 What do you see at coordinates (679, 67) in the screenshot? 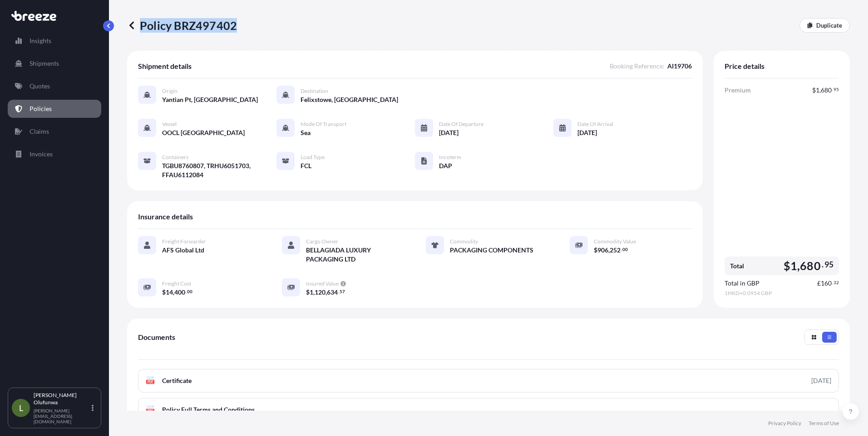
I see `span: AI19706` at bounding box center [679, 67].